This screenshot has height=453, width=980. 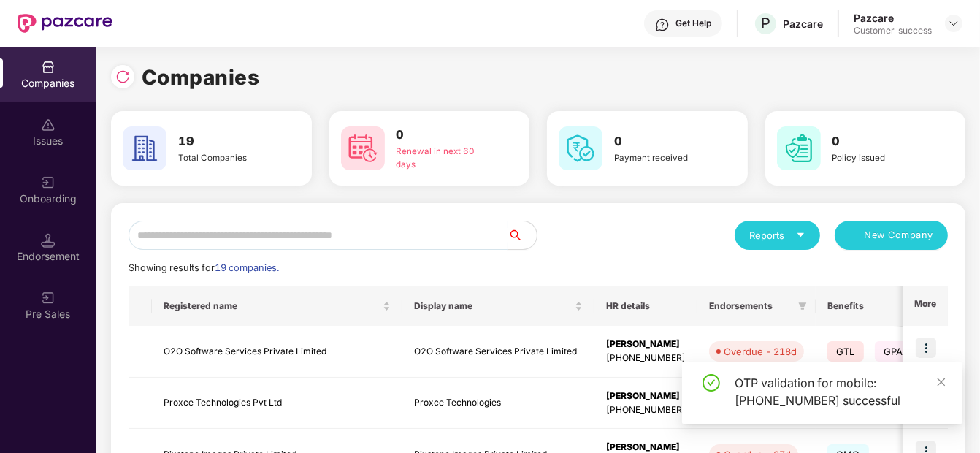 What do you see at coordinates (645, 306) in the screenshot?
I see `th: HR details` at bounding box center [645, 306].